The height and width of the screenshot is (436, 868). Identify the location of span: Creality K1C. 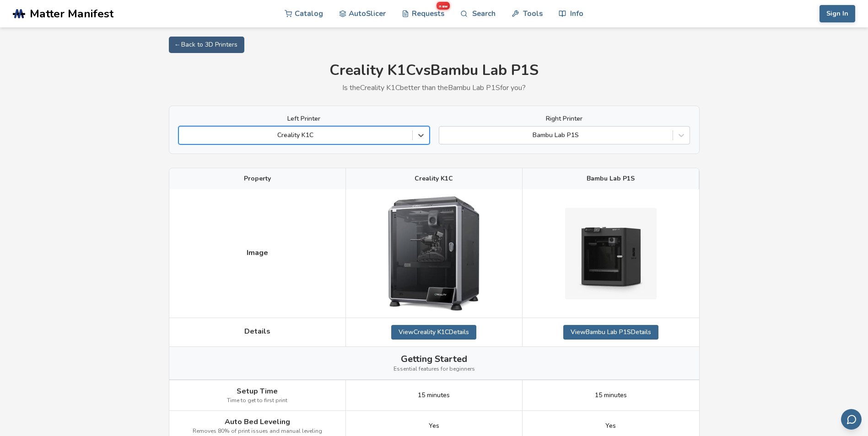
(434, 179).